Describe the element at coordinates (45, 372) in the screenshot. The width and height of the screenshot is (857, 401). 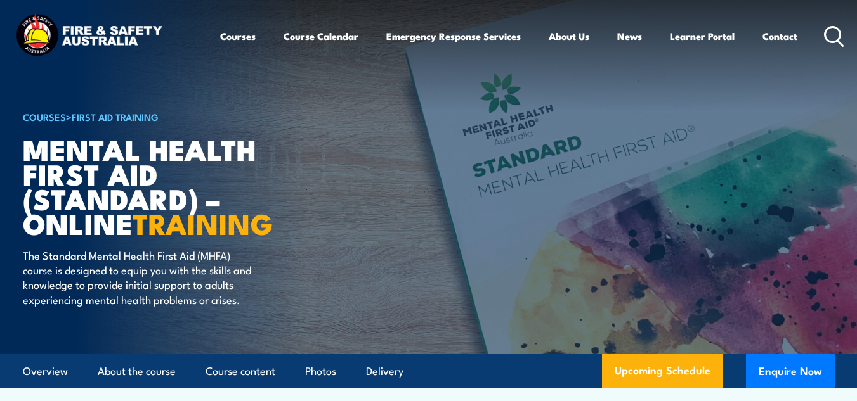
I see `a: Overview` at that location.